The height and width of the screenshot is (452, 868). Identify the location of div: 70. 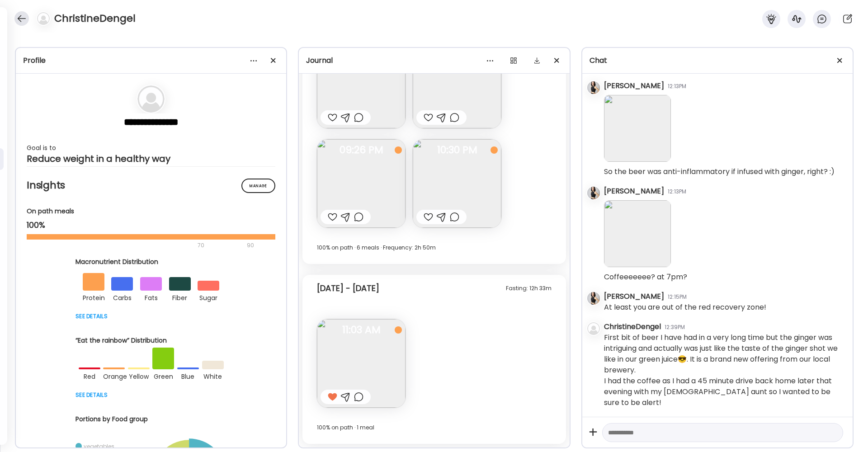
(135, 245).